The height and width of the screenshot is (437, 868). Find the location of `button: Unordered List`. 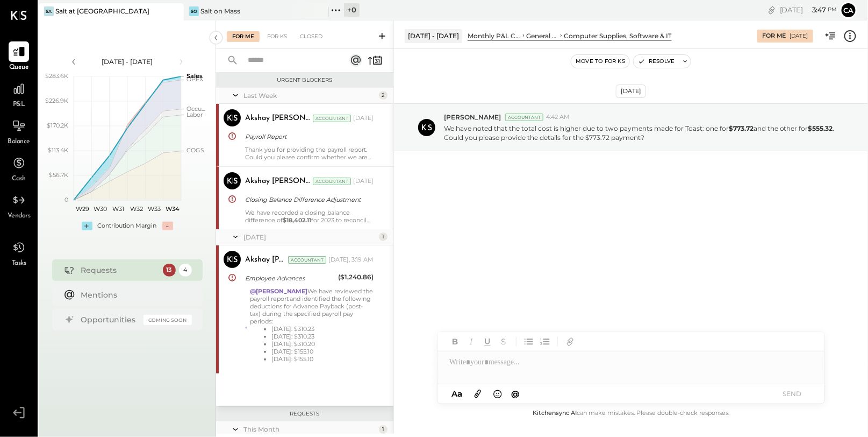

button: Unordered List is located at coordinates (529, 342).